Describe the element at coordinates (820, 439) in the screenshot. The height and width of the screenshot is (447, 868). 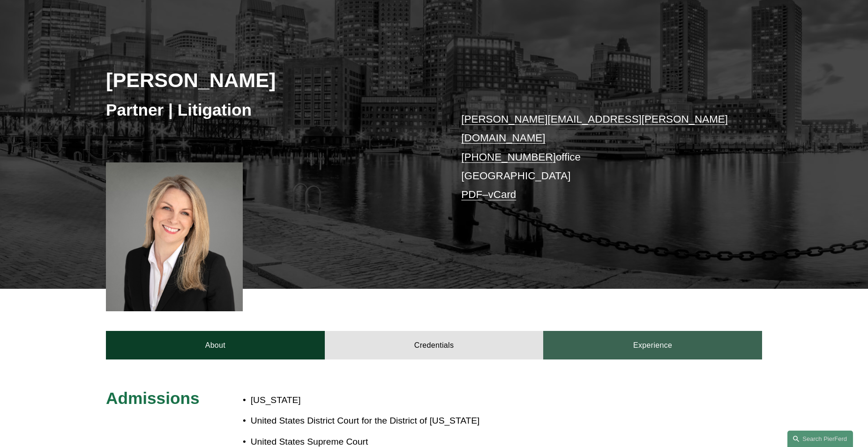
I see `a: Search this site` at that location.